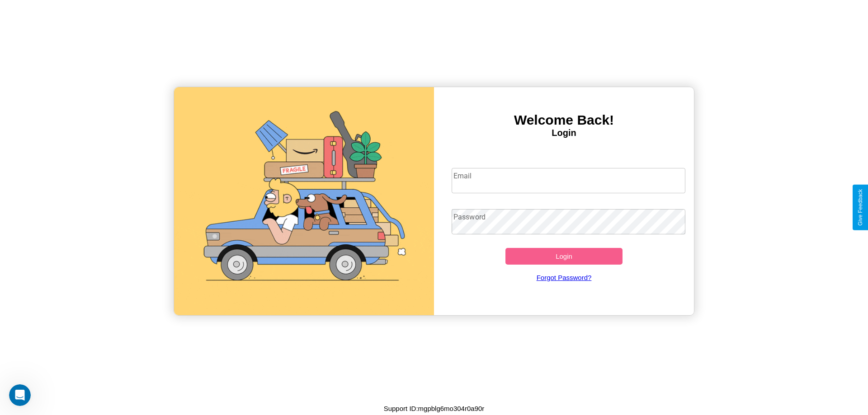 The image size is (868, 415). What do you see at coordinates (564, 277) in the screenshot?
I see `a: Forgot Password?` at bounding box center [564, 277].